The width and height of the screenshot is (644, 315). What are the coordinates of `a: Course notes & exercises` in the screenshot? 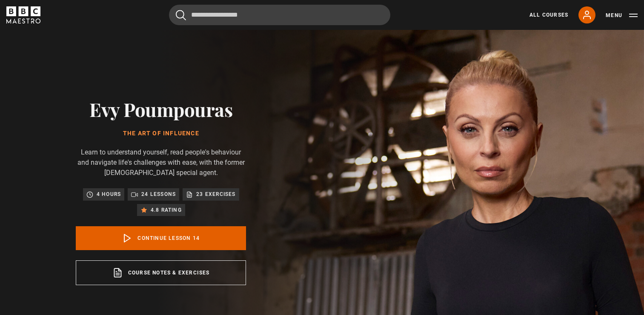 It's located at (161, 273).